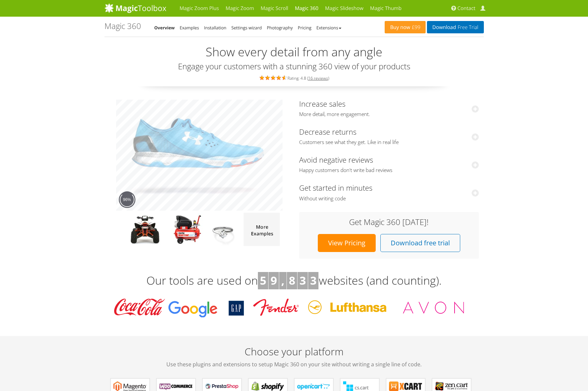 This screenshot has width=588, height=391. Describe the element at coordinates (347, 243) in the screenshot. I see `a: View Pricing` at that location.